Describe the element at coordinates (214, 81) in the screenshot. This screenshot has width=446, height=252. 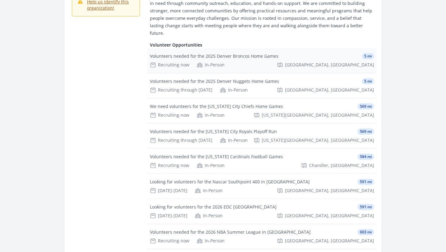
I see `div: Volunteers needed for the 2025 Denver Nuggets Home Games` at that location.